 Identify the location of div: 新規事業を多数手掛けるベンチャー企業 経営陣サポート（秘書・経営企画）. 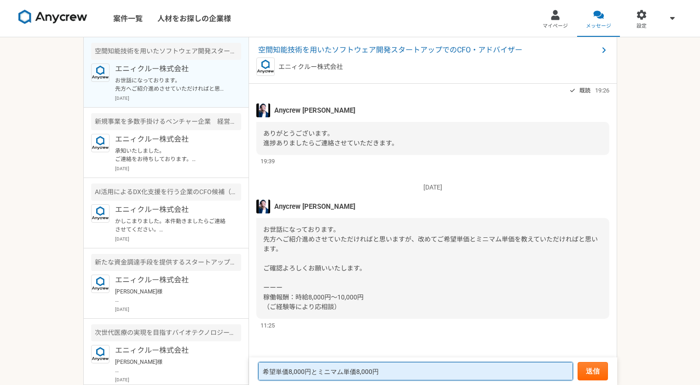
(166, 121).